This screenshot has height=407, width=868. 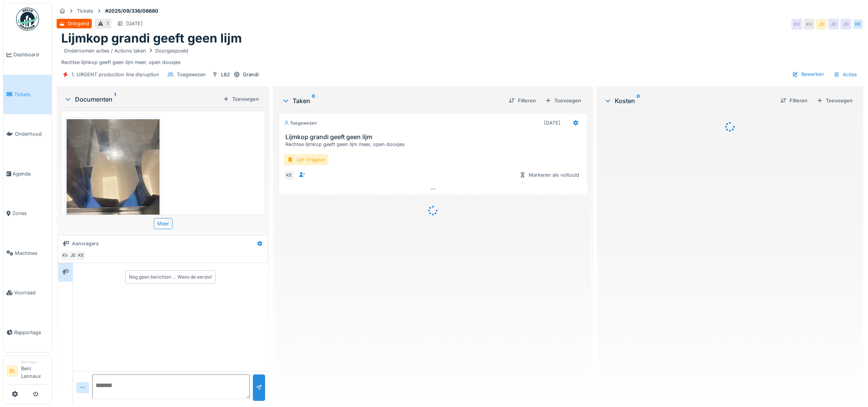 What do you see at coordinates (689, 101) in the screenshot?
I see `div: Kosten` at bounding box center [689, 101].